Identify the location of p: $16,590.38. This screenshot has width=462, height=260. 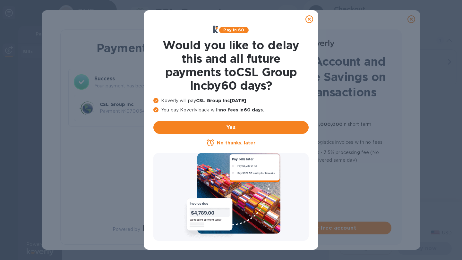
(184, 111).